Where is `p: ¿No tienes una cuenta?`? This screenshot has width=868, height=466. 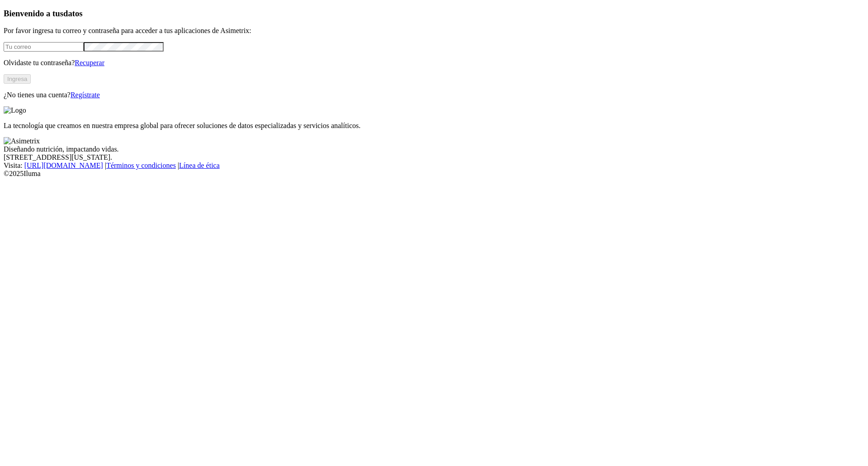
p: ¿No tienes una cuenta? is located at coordinates (434, 95).